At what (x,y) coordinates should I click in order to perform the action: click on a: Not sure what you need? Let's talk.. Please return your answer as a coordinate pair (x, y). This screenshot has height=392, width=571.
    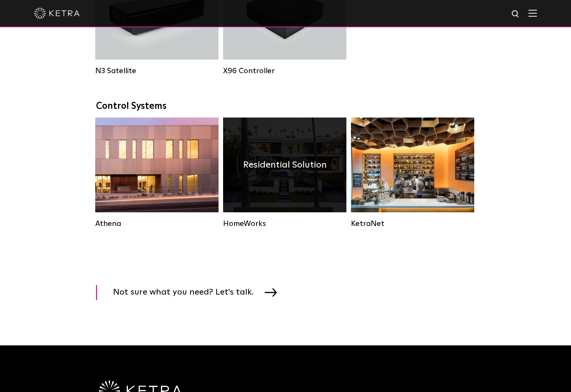
    Looking at the image, I should click on (191, 292).